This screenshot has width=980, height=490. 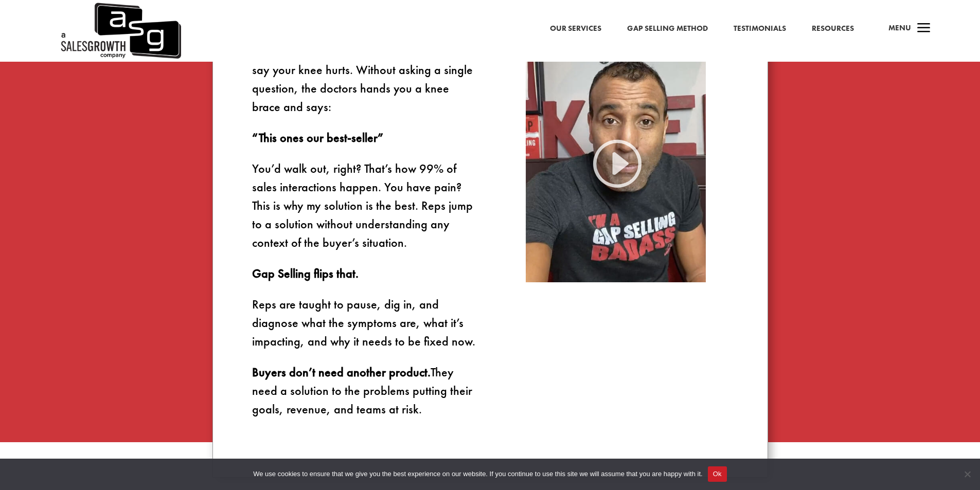 I want to click on a: Gap Selling Method, so click(x=667, y=29).